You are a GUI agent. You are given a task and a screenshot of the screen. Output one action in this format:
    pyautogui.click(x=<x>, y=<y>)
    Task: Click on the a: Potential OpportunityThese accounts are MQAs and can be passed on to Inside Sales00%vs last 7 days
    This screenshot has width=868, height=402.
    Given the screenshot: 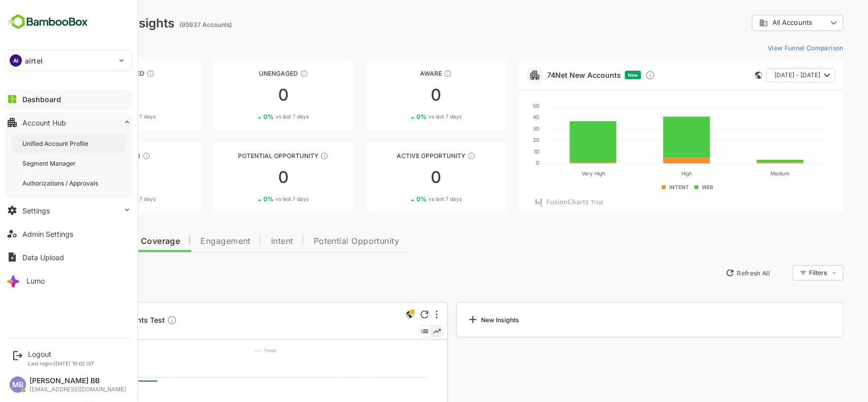 What is the action you would take?
    pyautogui.click(x=248, y=177)
    